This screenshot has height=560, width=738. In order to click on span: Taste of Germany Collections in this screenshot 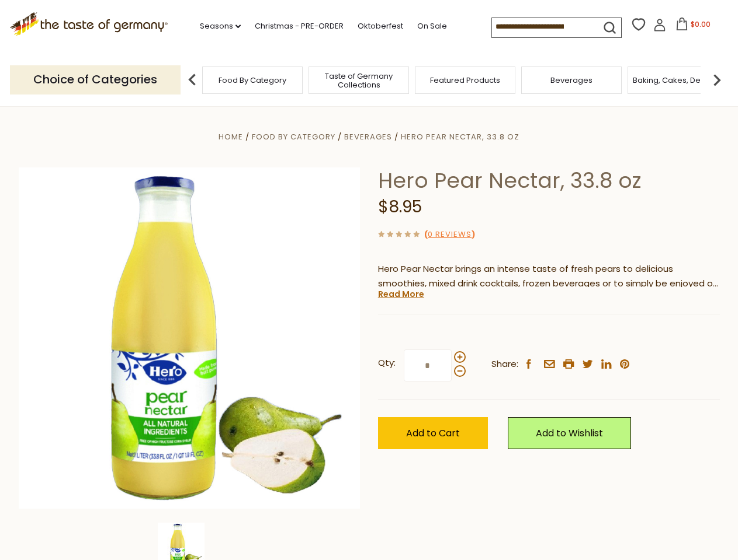, I will do `click(358, 80)`.